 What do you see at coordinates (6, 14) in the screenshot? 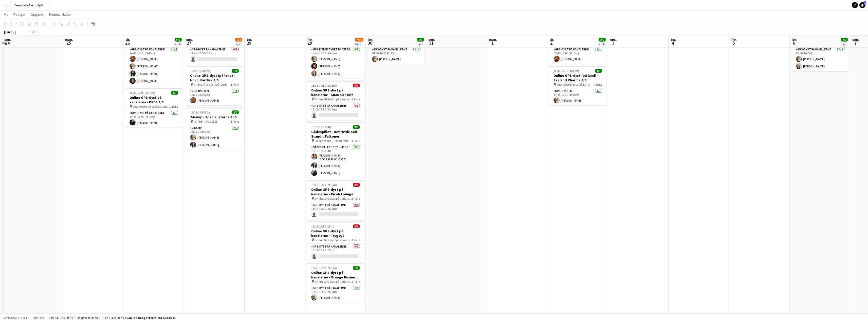
I see `span: Vis` at bounding box center [6, 14].